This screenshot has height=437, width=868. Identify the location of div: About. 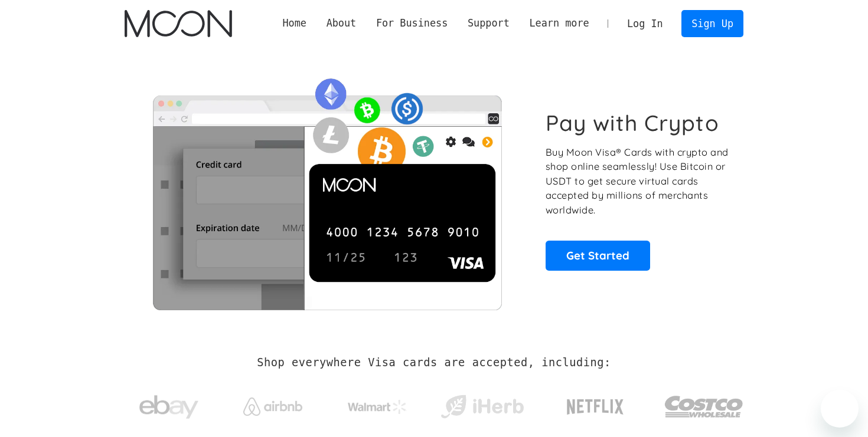
(342, 23).